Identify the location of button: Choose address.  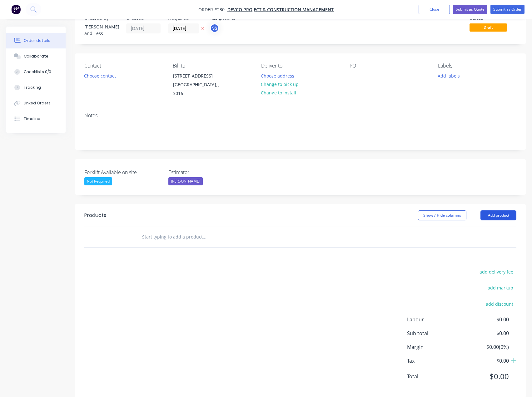
(278, 75).